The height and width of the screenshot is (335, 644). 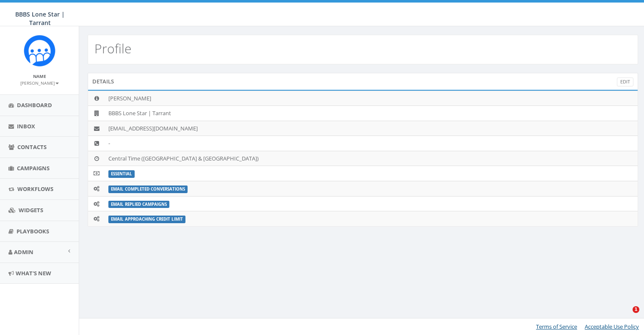 I want to click on span: Inbox, so click(x=26, y=126).